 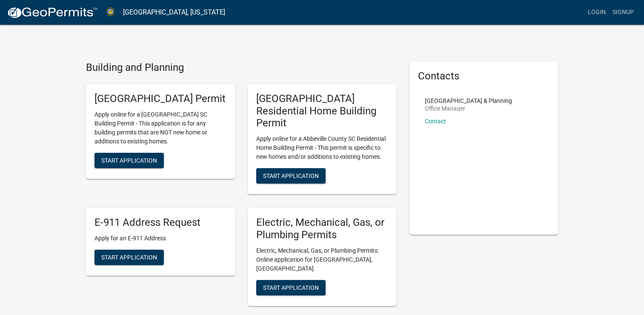 I want to click on h5: Contacts, so click(x=484, y=76).